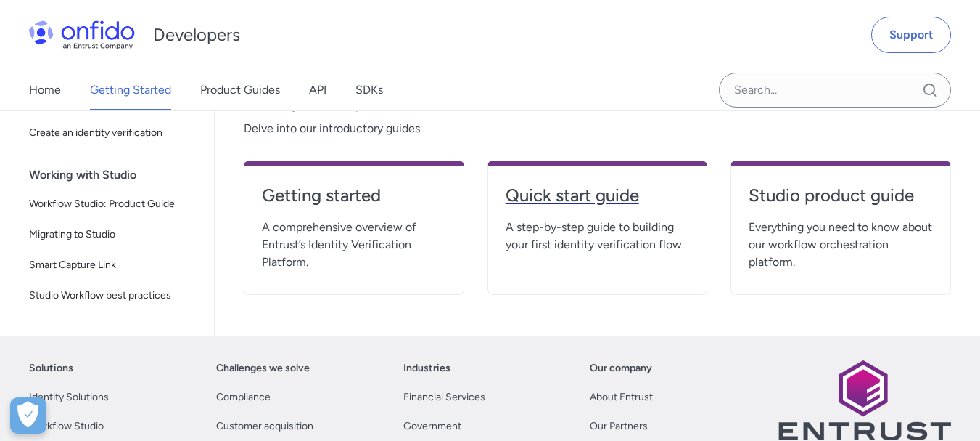 The image size is (980, 441). I want to click on a: Industries, so click(427, 368).